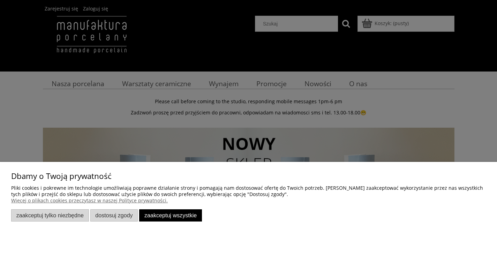 This screenshot has width=497, height=255. What do you see at coordinates (50, 215) in the screenshot?
I see `button: Zaakceptuj tylko niezbędne` at bounding box center [50, 215].